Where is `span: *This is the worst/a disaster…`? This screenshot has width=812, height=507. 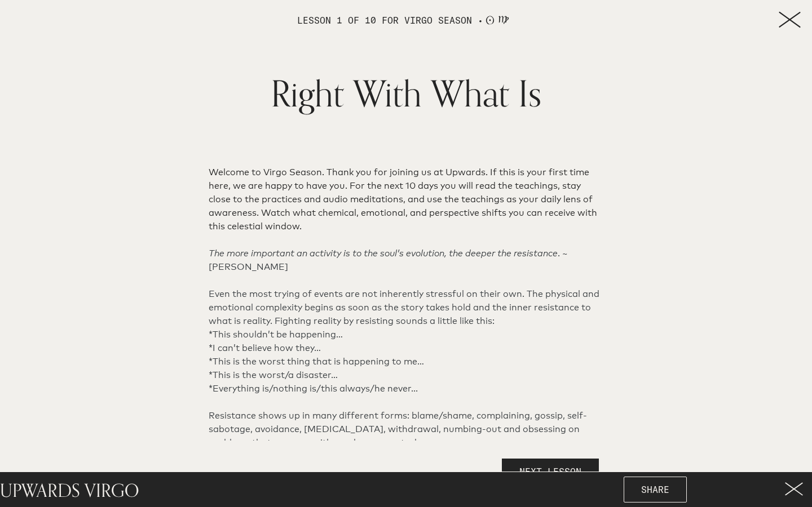 span: *This is the worst/a disaster… is located at coordinates (273, 375).